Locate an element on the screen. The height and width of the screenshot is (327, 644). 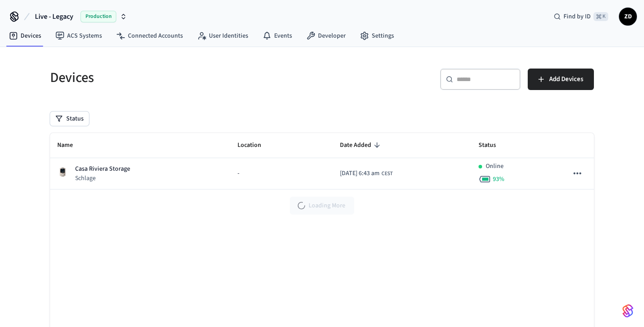
button: Add Devices is located at coordinates (561, 79).